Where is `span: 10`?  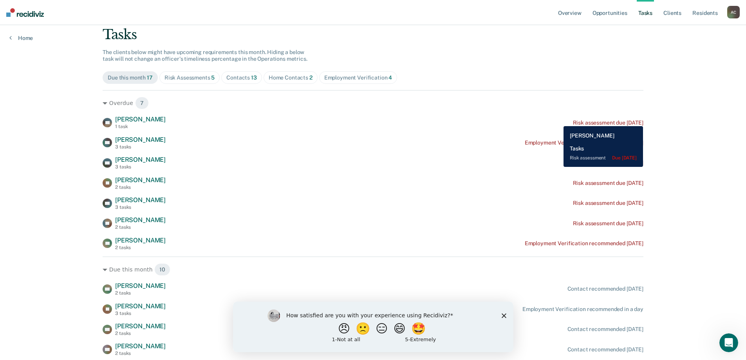
span: 10 is located at coordinates (162, 269).